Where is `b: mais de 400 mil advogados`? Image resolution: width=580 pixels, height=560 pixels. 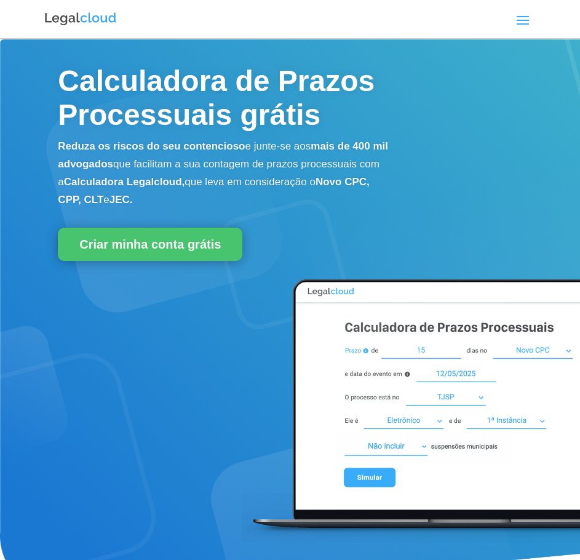 b: mais de 400 mil advogados is located at coordinates (223, 155).